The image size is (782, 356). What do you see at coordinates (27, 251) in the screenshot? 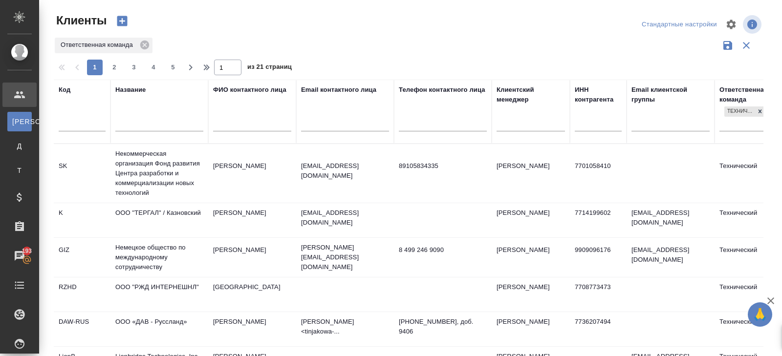
I see `span: 193` at bounding box center [27, 251].